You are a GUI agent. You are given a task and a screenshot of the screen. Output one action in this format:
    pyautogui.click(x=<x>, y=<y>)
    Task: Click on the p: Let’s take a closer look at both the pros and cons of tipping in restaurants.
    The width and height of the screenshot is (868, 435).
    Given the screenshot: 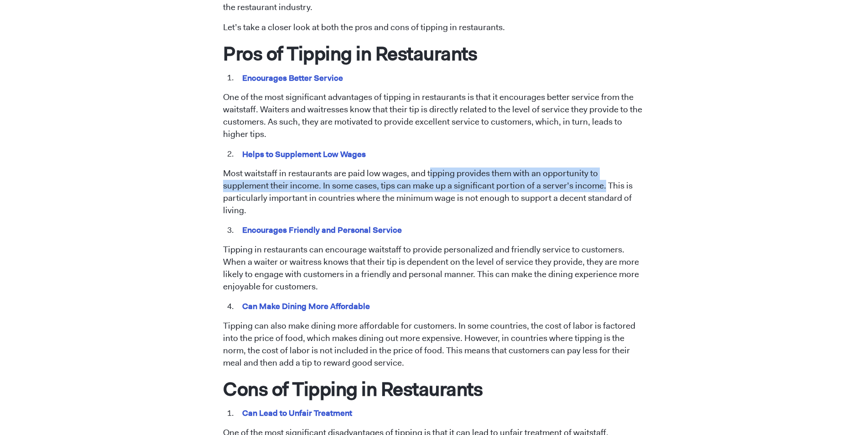 What is the action you would take?
    pyautogui.click(x=434, y=28)
    